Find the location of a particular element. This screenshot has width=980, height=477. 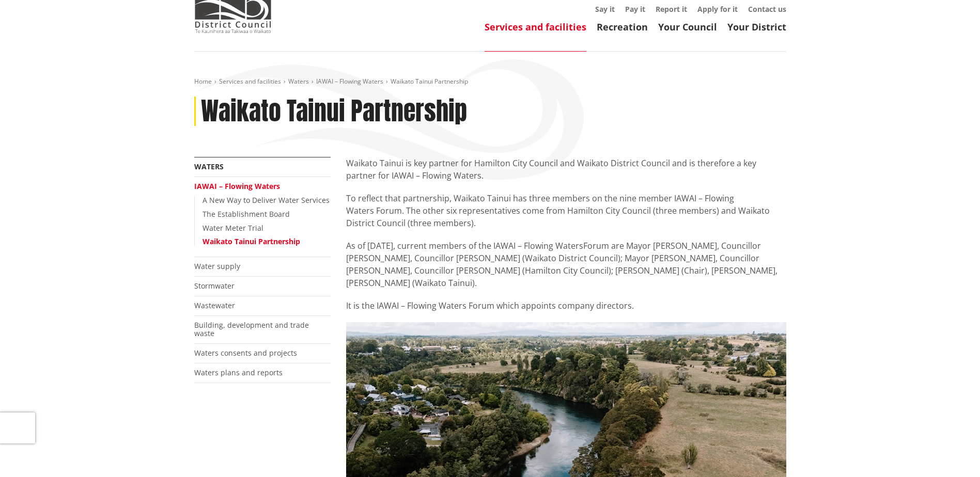

a: A New Way to Deliver Water Services is located at coordinates (266, 200).